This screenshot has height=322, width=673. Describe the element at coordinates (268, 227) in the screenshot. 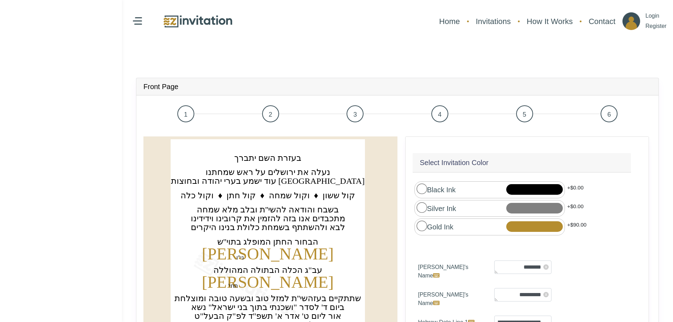

I see `text: ‏לבא ולהשתתף בשמחת כלולת בנינו היקרים‏` at that location.